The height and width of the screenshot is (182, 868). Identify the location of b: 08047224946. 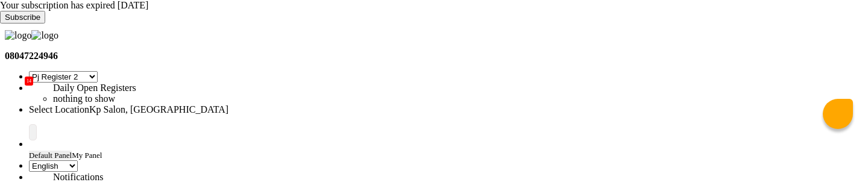
(31, 56).